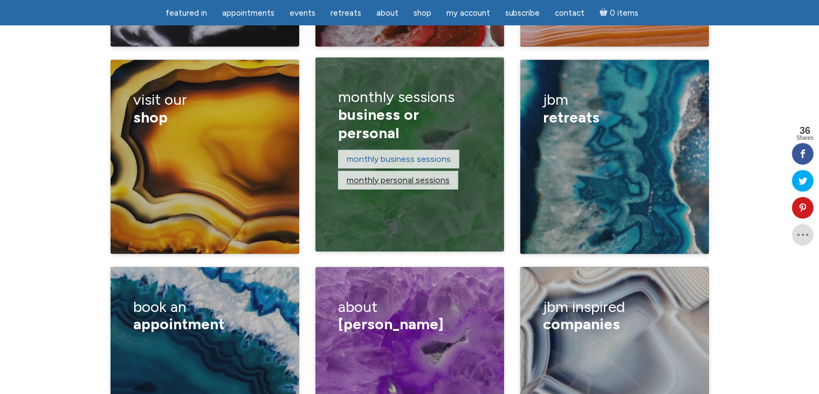 This screenshot has height=394, width=819. What do you see at coordinates (614, 108) in the screenshot?
I see `h3: JBM` at bounding box center [614, 108].